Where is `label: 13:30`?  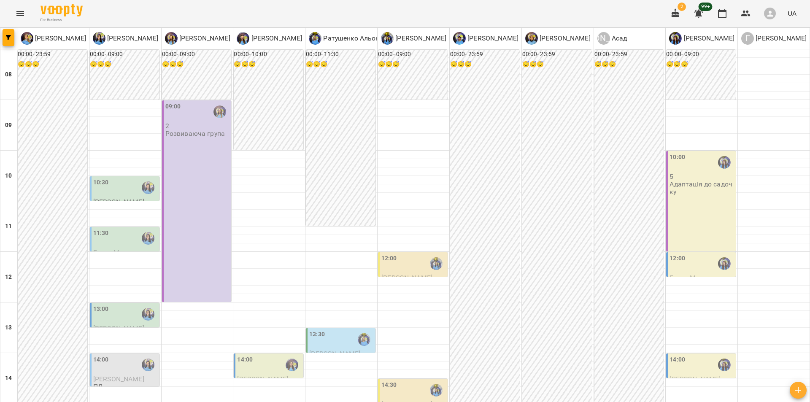
label: 13:30 is located at coordinates (317, 335).